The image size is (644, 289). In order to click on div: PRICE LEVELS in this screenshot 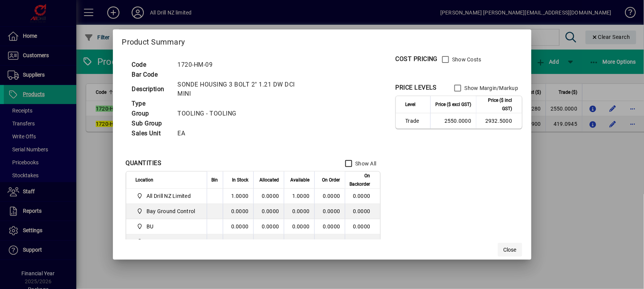, I will do `click(416, 88)`.